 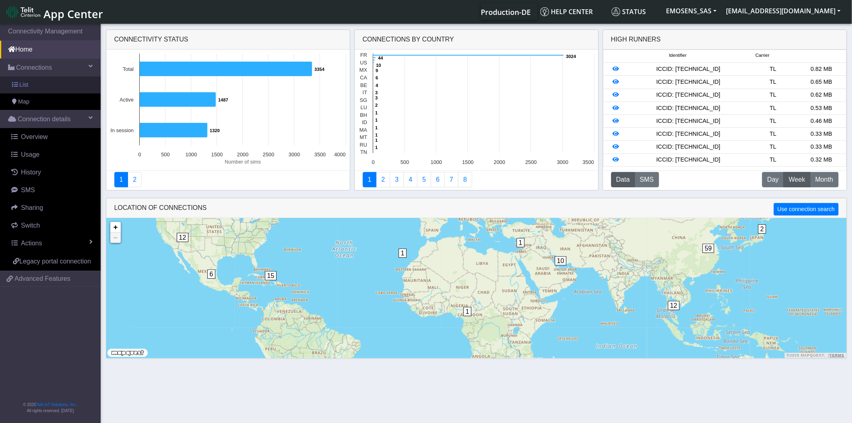 What do you see at coordinates (451, 180) in the screenshot?
I see `a: Zero Session` at bounding box center [451, 180].